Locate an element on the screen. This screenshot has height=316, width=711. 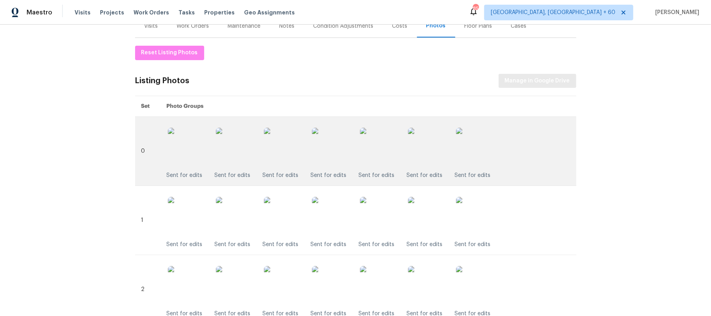
th: Set is located at coordinates (147, 106).